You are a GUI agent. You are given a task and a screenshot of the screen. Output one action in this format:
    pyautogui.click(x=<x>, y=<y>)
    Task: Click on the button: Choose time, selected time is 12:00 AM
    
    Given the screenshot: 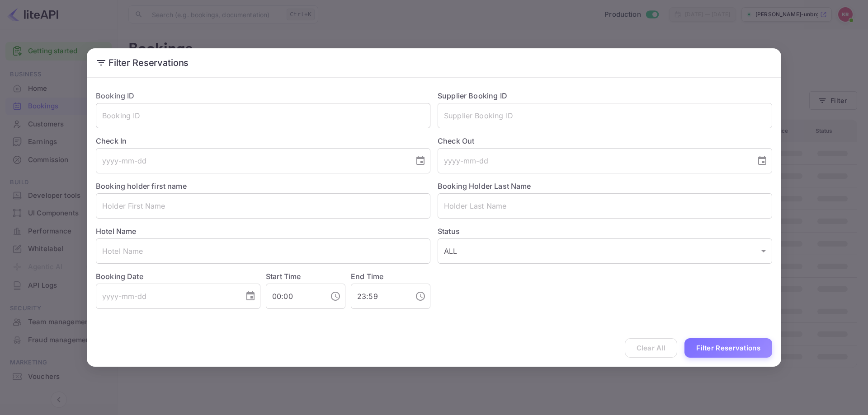 What is the action you would take?
    pyautogui.click(x=336, y=296)
    